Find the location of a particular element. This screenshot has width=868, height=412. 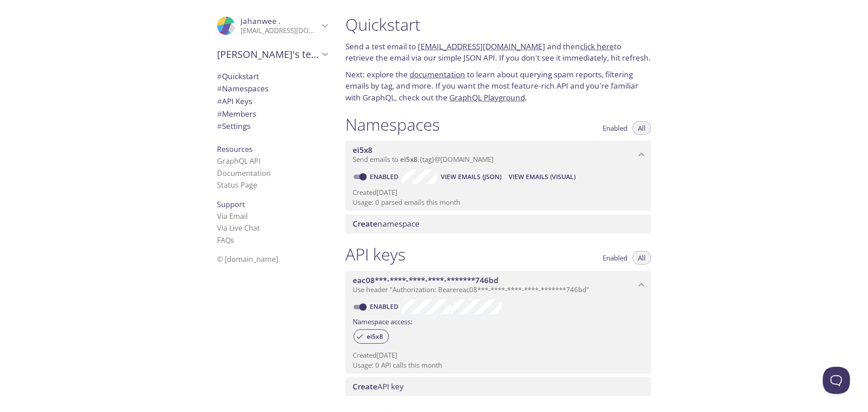

h1: Quickstart is located at coordinates (498, 24).